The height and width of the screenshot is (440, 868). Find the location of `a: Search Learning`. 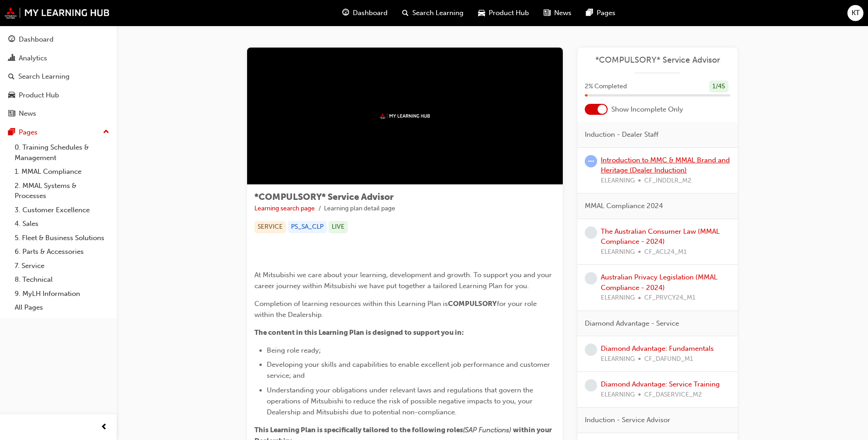

a: Search Learning is located at coordinates (58, 76).